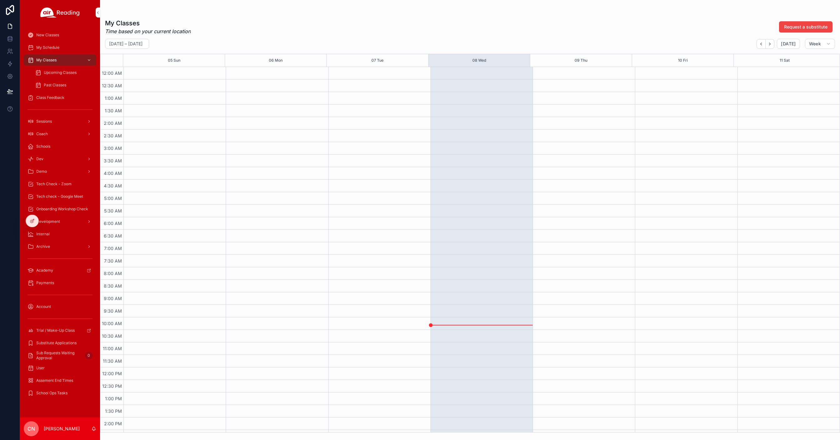  What do you see at coordinates (43, 306) in the screenshot?
I see `span: Account` at bounding box center [43, 306].